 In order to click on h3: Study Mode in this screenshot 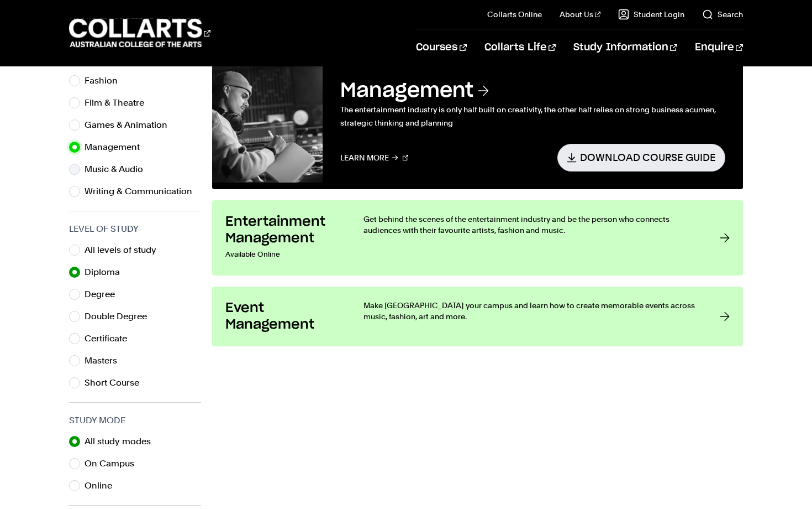, I will do `click(135, 420)`.